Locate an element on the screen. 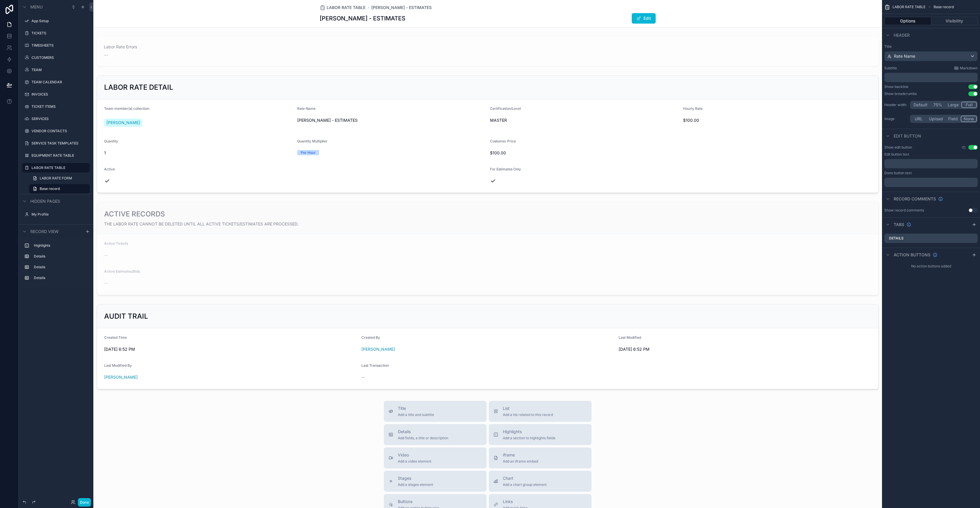 The image size is (980, 508). label: Image is located at coordinates (896, 119).